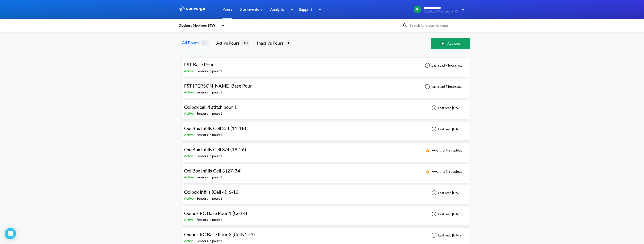 This screenshot has height=244, width=644. I want to click on button: Add pour, so click(450, 43).